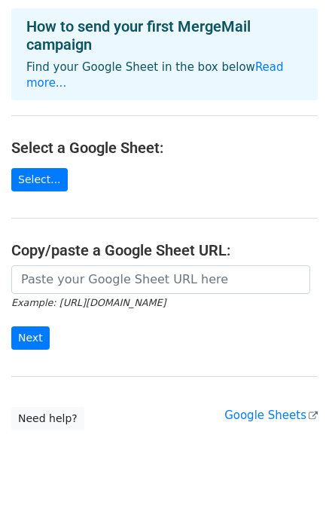 This screenshot has height=508, width=329. What do you see at coordinates (155, 75) in the screenshot?
I see `a: Read more...` at bounding box center [155, 75].